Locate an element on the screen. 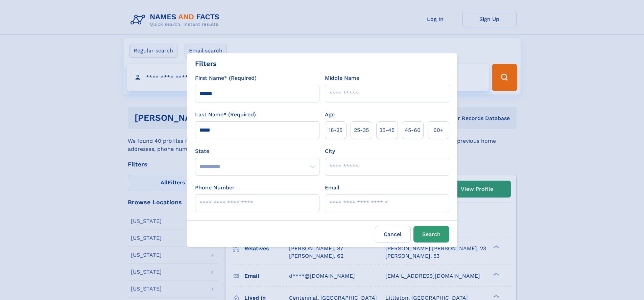 This screenshot has width=644, height=300. div: Filters is located at coordinates (206, 63).